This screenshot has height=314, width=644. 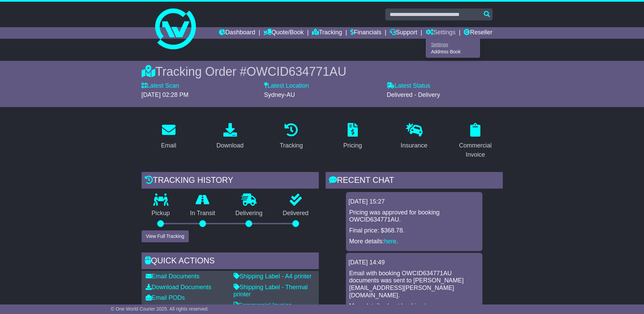 What do you see at coordinates (322, 71) in the screenshot?
I see `div: Tracking Order #` at bounding box center [322, 71].